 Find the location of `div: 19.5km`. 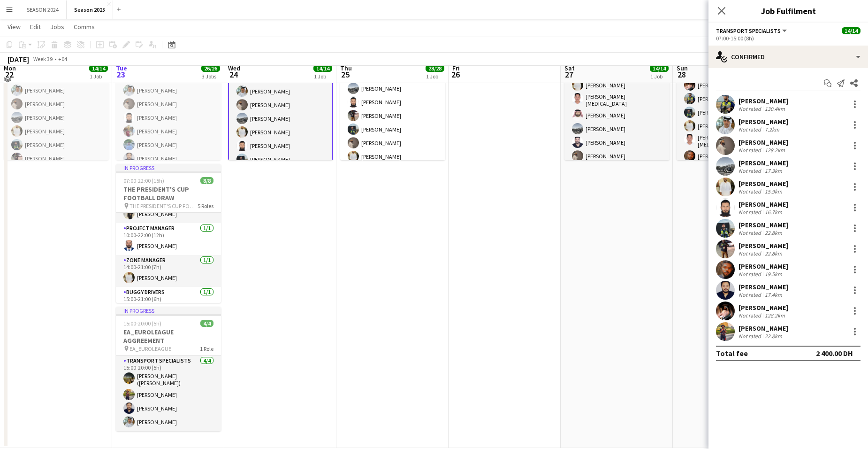

div: 19.5km is located at coordinates (773, 274).